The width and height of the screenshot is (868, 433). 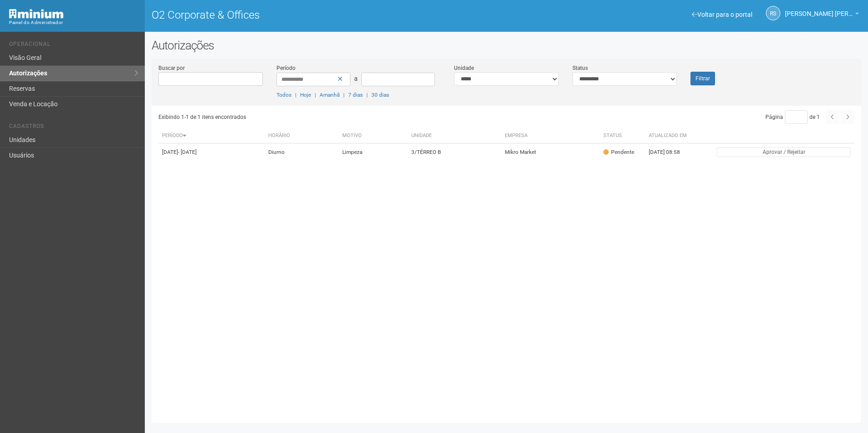 I want to click on div: Exibindo 1-1 de 1 itens encontrados, so click(x=331, y=117).